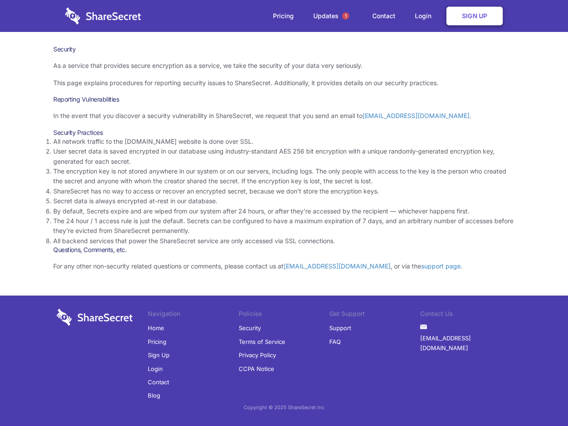 The image size is (568, 426). I want to click on li: Policies, so click(284, 315).